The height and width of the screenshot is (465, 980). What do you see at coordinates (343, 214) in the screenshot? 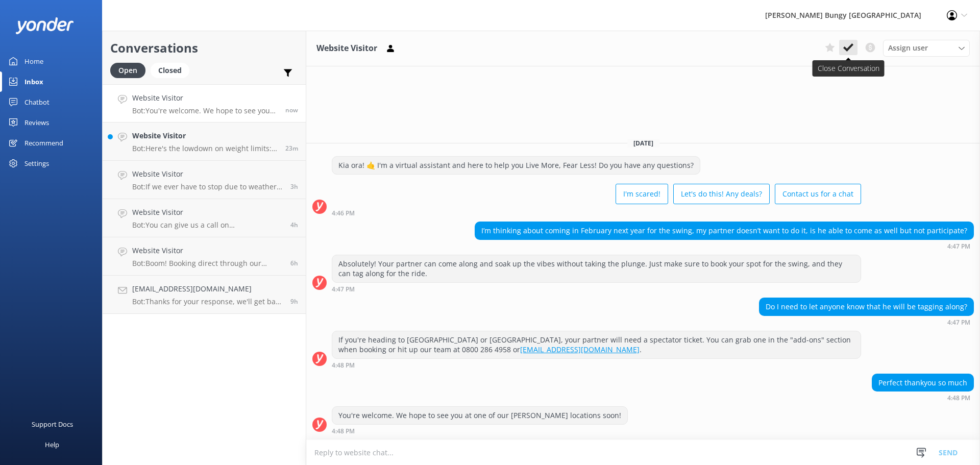
I see `strong: 4:46 PM` at bounding box center [343, 214].